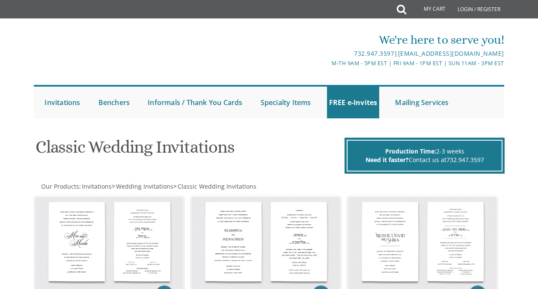 This screenshot has height=289, width=538. What do you see at coordinates (411, 151) in the screenshot?
I see `span: Production Time:` at bounding box center [411, 151].